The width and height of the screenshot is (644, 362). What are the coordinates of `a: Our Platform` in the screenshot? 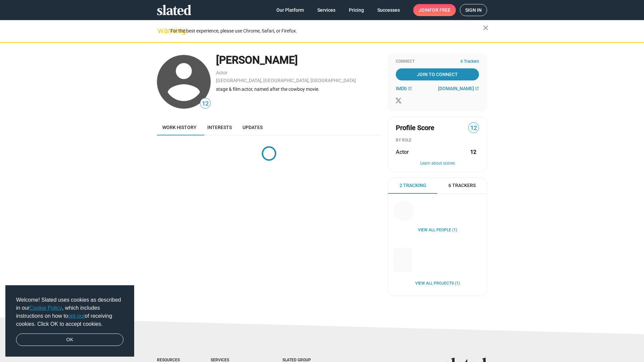 It's located at (290, 10).